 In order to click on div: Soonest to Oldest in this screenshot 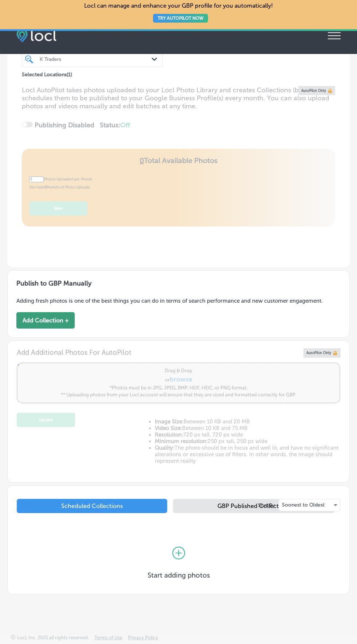, I will do `click(309, 505)`.